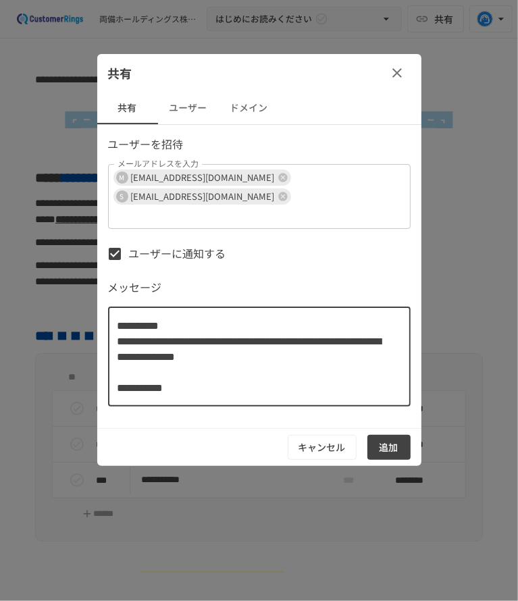 Image resolution: width=518 pixels, height=601 pixels. I want to click on button: 追加, so click(389, 447).